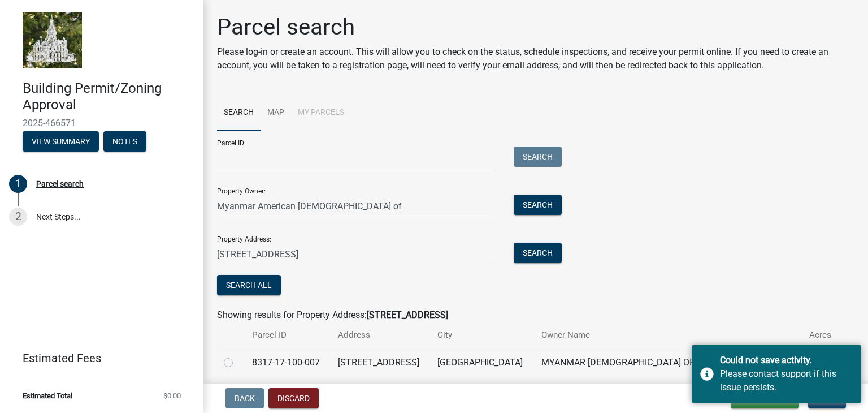 This screenshot has height=413, width=868. I want to click on h4: Building Permit/Zoning Approval, so click(108, 97).